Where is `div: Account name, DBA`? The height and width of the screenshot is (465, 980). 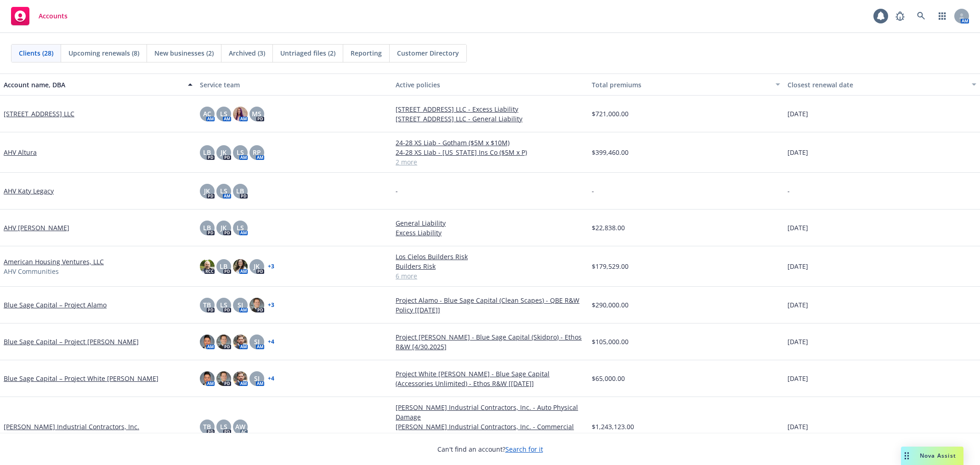
div: Account name, DBA is located at coordinates (93, 85).